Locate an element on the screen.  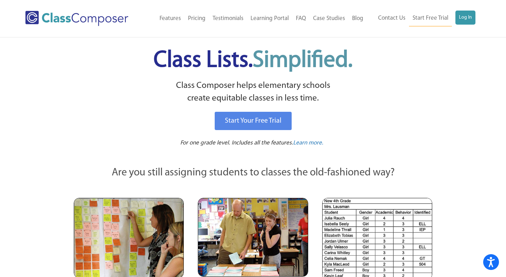
img: Blue and Pink Paper Cards is located at coordinates (252, 237).